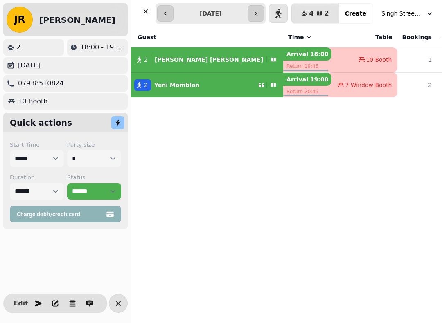  I want to click on p: 2, so click(18, 47).